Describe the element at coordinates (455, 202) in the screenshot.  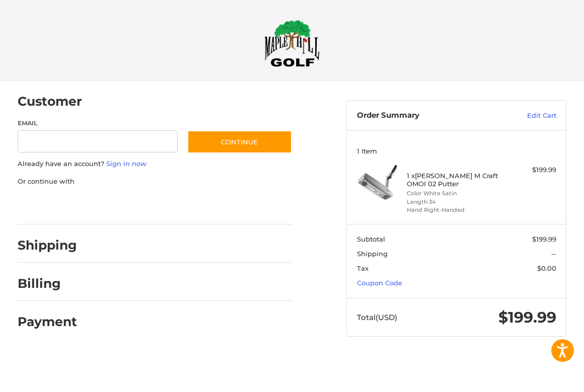
I see `li: Length 34` at that location.